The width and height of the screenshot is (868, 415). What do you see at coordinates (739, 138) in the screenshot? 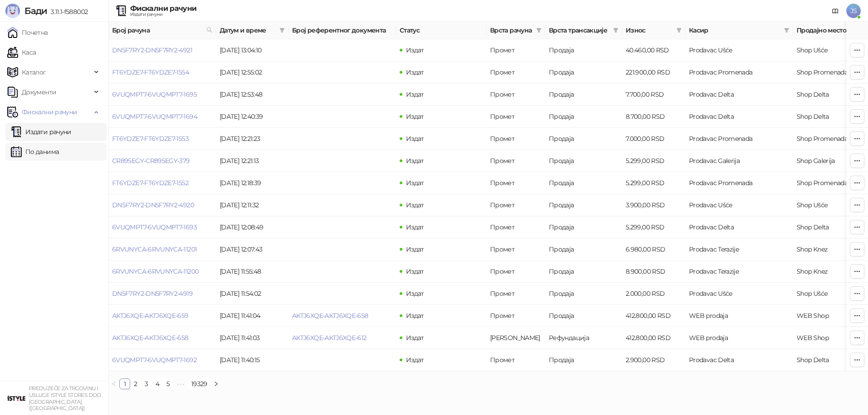
I see `td: Prodavac Promenada` at bounding box center [739, 138].